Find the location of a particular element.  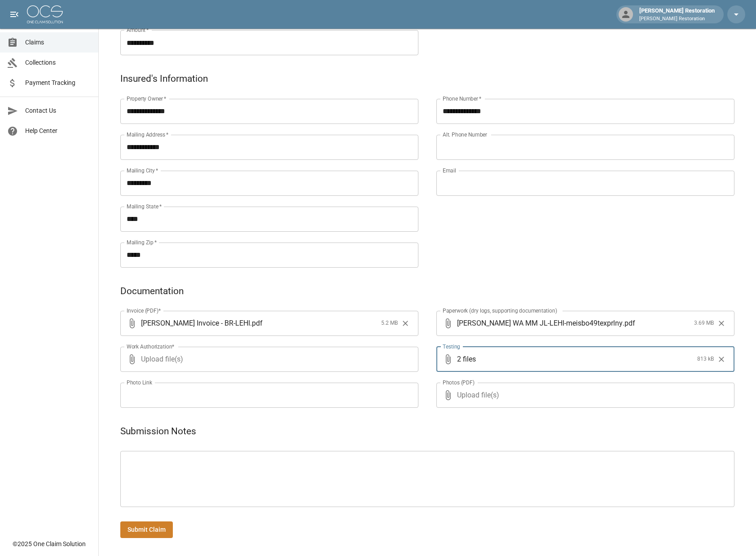

span: 2 files is located at coordinates (575, 359).